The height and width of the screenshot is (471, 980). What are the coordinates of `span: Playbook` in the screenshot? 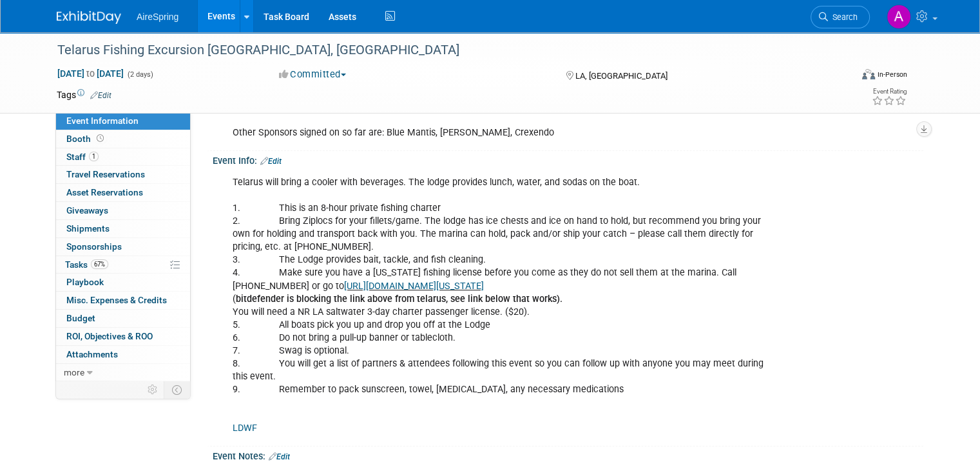 It's located at (85, 282).